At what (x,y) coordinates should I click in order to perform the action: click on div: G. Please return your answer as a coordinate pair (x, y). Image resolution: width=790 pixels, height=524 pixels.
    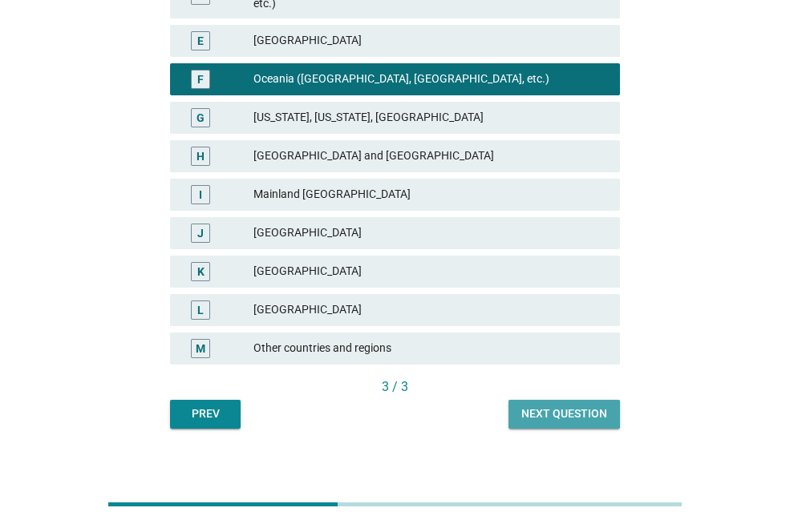
    Looking at the image, I should click on (200, 117).